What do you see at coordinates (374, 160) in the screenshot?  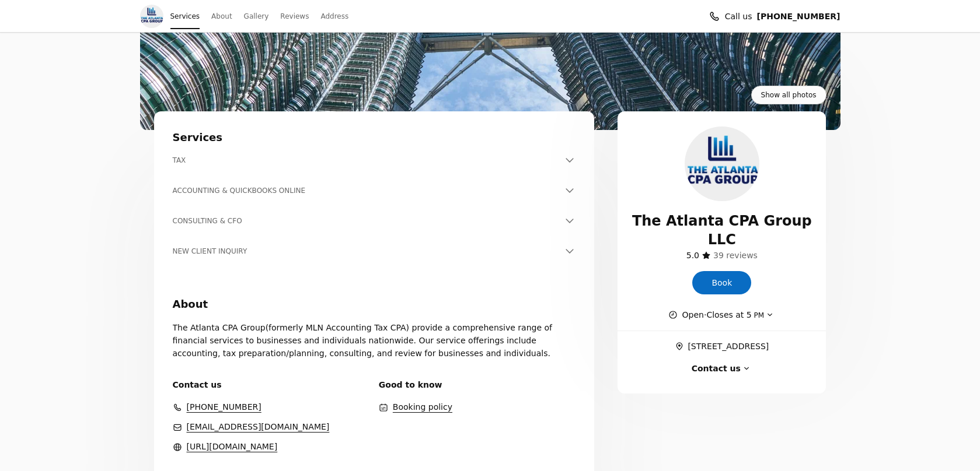 I see `button: TAX` at bounding box center [374, 160].